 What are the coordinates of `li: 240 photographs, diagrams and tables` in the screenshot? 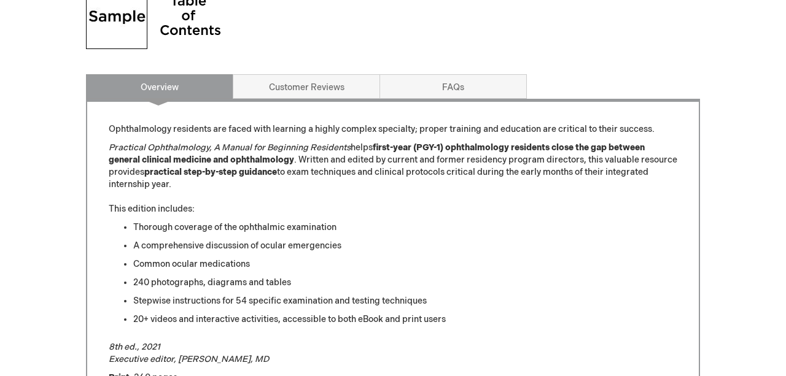 It's located at (405, 283).